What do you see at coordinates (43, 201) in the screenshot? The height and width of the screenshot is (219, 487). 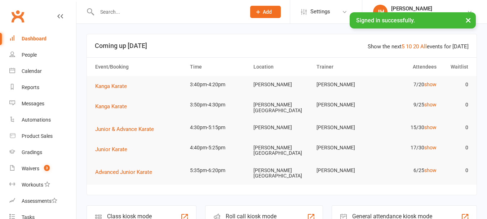 I see `a: Assessments` at bounding box center [43, 201].